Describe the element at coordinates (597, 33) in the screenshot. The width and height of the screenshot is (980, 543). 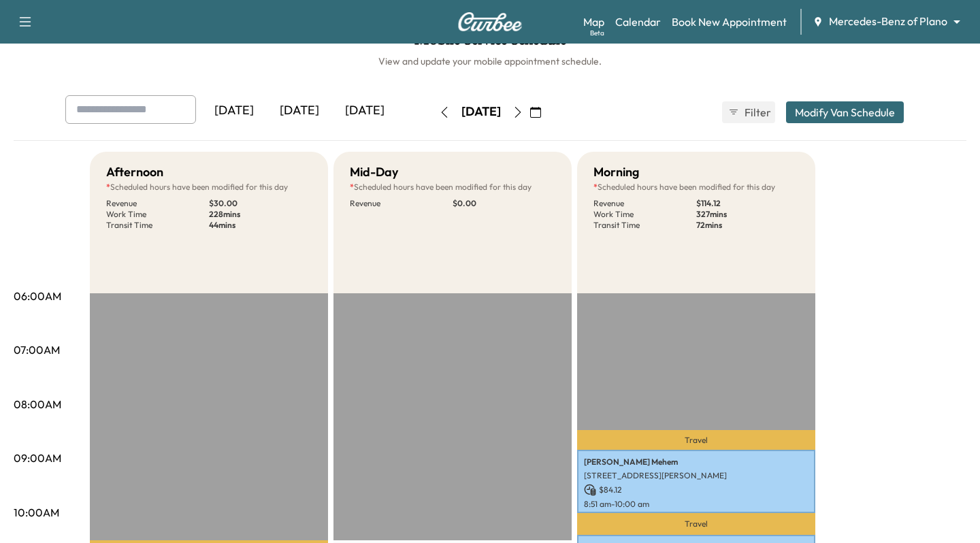
I see `div: Beta` at that location.